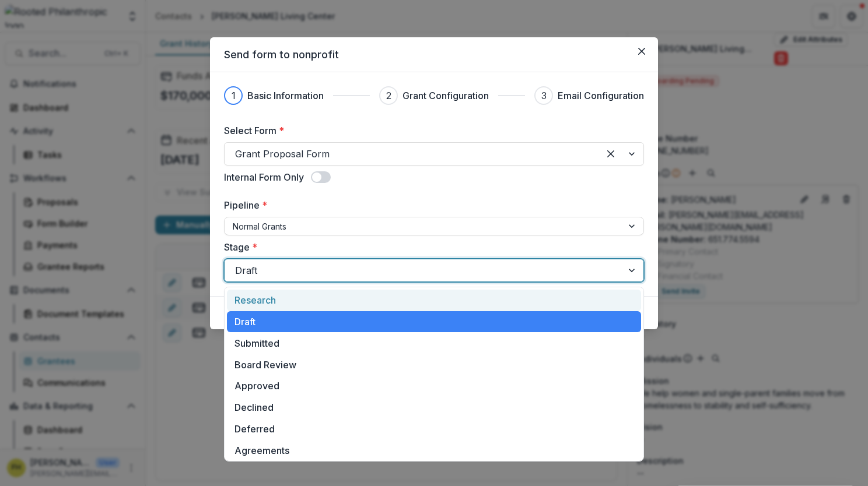 The width and height of the screenshot is (868, 486). Describe the element at coordinates (434, 450) in the screenshot. I see `div: Agreements` at that location.